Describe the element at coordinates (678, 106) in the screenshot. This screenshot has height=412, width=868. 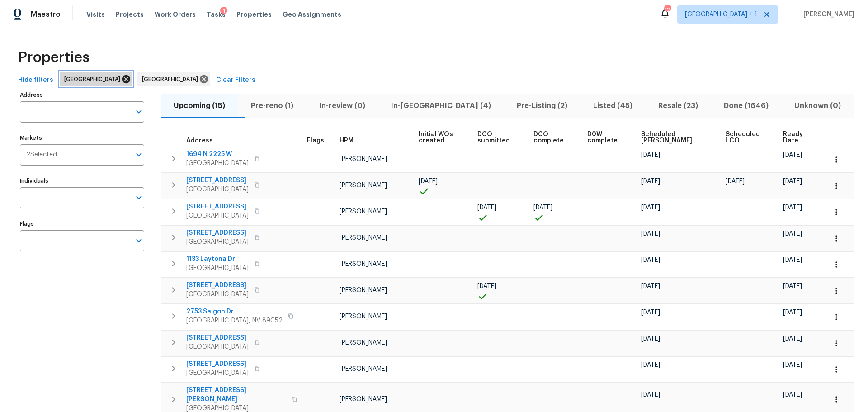
I see `span: Resale (23)` at that location.